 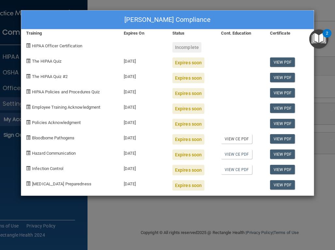 I want to click on span: Bloodborne Pathogens, so click(x=53, y=138).